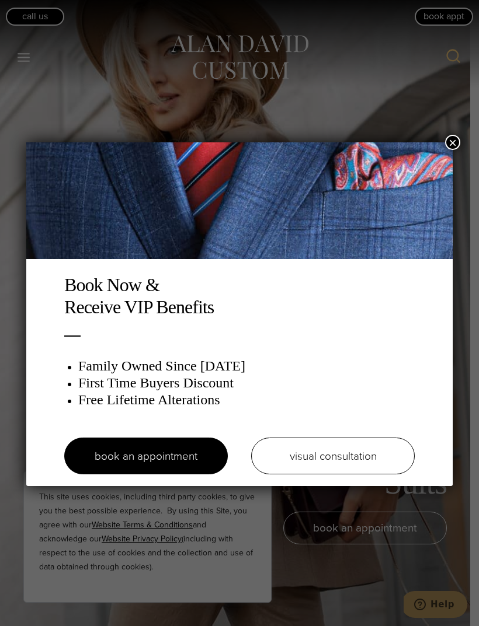 This screenshot has height=626, width=479. I want to click on a: visual consultation, so click(333, 456).